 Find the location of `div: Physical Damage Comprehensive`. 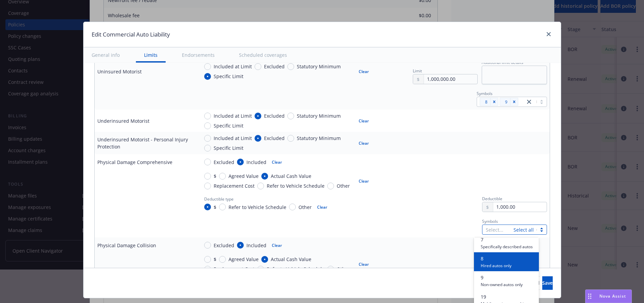

div: Physical Damage Comprehensive is located at coordinates (135, 162).